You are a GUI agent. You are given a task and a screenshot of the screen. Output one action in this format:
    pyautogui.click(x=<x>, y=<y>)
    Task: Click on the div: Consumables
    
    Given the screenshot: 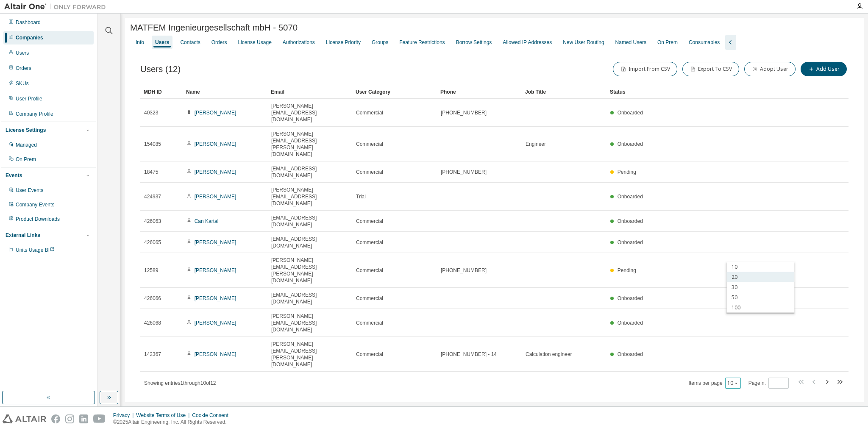 What is the action you would take?
    pyautogui.click(x=704, y=43)
    